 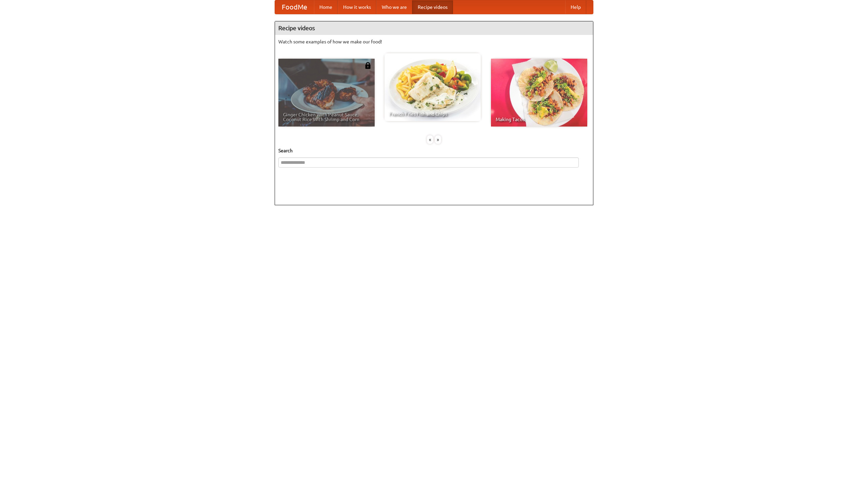 I want to click on a: How it works, so click(x=357, y=8).